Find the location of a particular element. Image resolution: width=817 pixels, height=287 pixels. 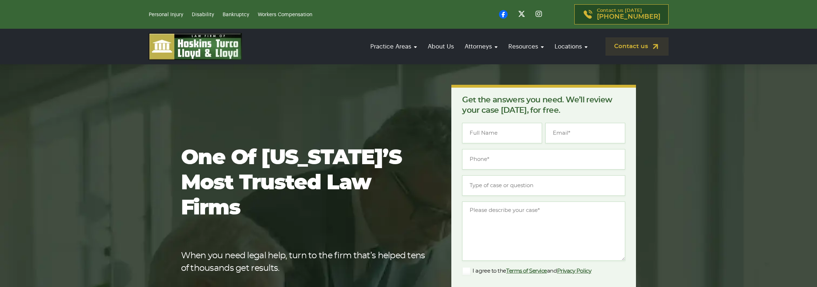

a: Personal Injury is located at coordinates (166, 15).